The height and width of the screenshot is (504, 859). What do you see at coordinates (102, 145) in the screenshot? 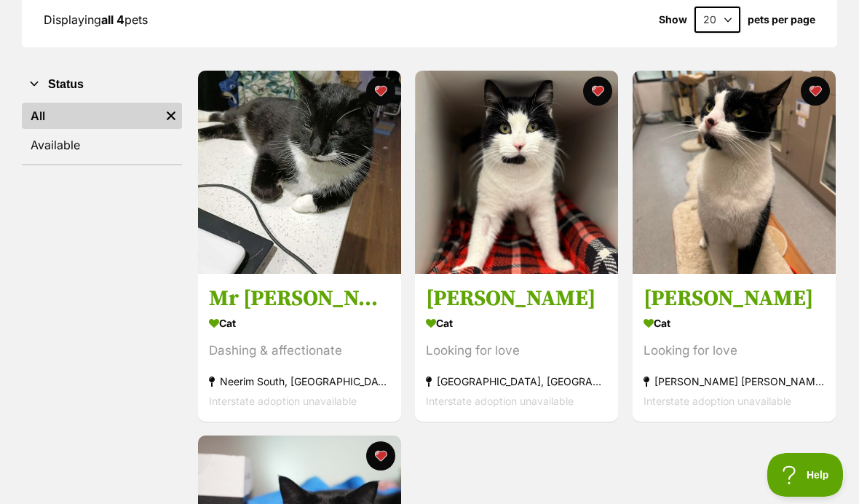
I see `a: Available` at bounding box center [102, 145].